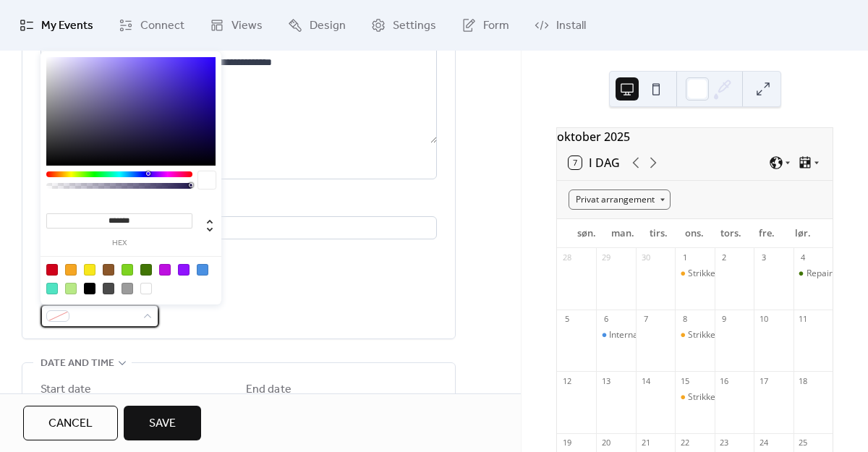  I want to click on button: 7I dag, so click(594, 163).